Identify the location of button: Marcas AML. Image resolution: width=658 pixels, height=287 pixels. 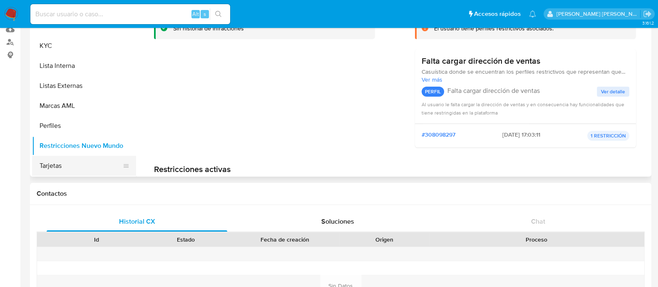
(84, 106).